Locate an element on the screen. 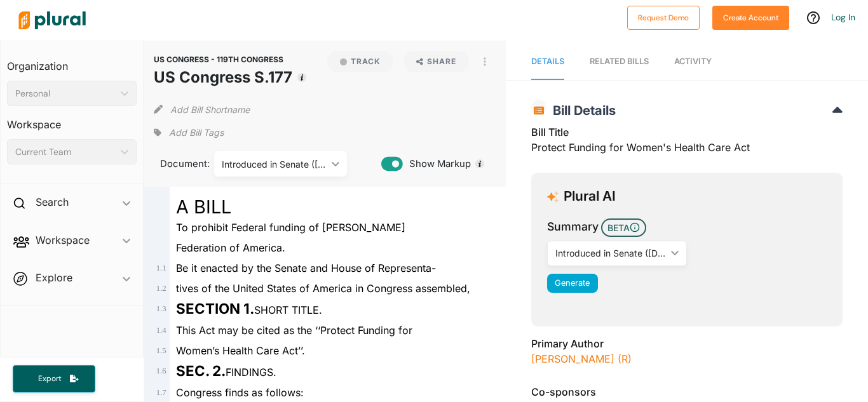 Image resolution: width=868 pixels, height=402 pixels. span: Activity is located at coordinates (693, 61).